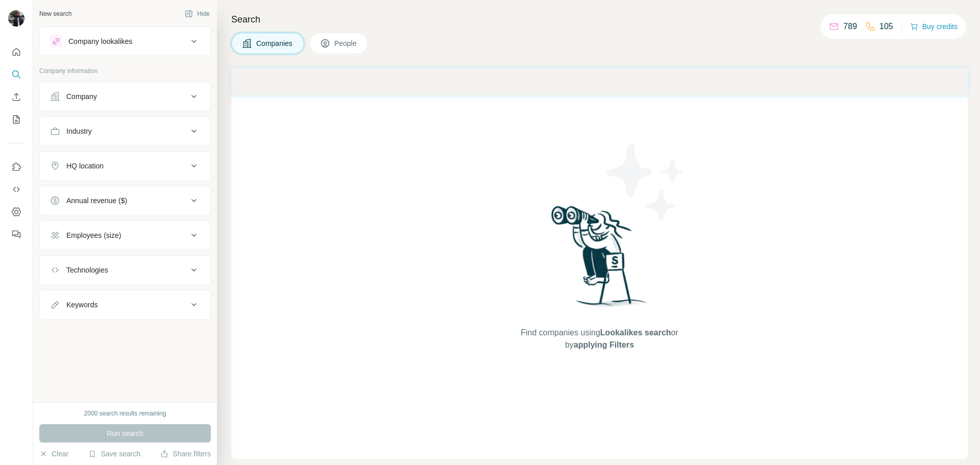  Describe the element at coordinates (198, 14) in the screenshot. I see `button: Hide` at that location.